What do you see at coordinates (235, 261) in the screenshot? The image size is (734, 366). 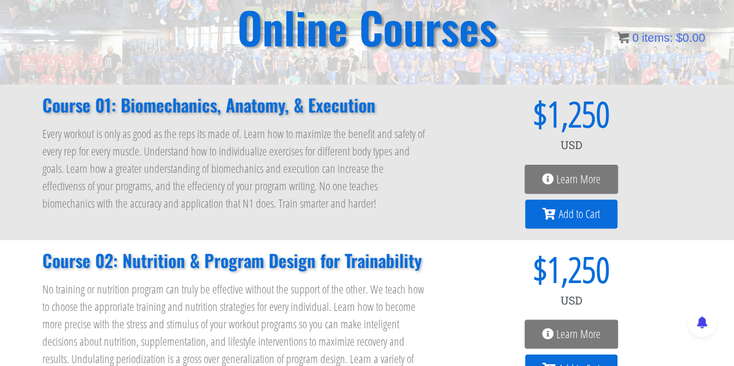 I see `h2: Course 02: Nutrition & Program Design for Trainability` at bounding box center [235, 261].